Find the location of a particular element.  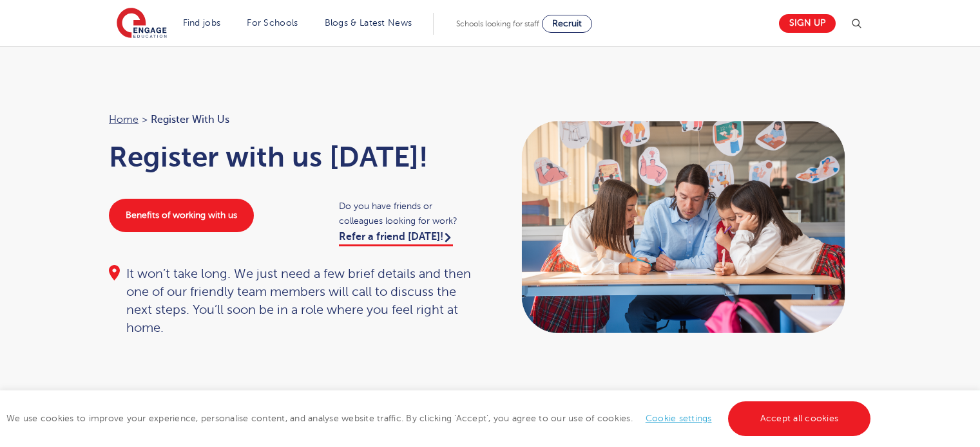

a: Home is located at coordinates (124, 119).